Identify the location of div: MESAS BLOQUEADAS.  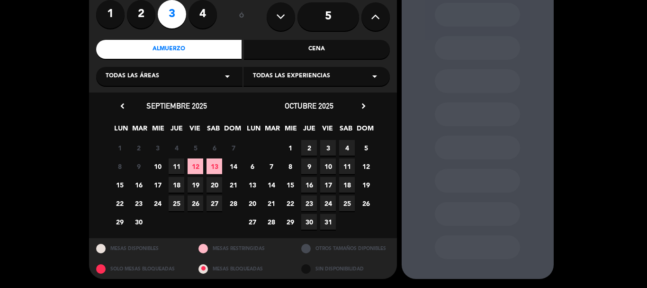
(243, 268).